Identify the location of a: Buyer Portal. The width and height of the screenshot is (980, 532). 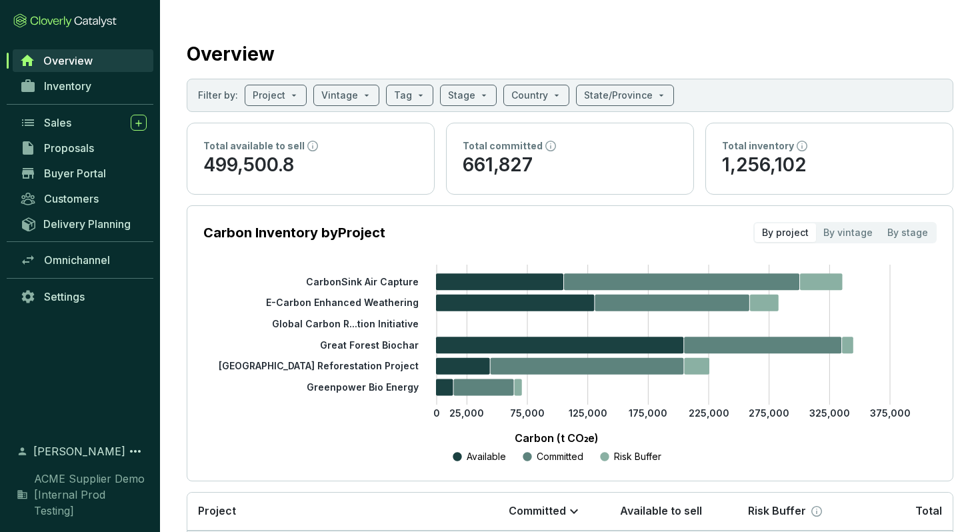
(83, 174).